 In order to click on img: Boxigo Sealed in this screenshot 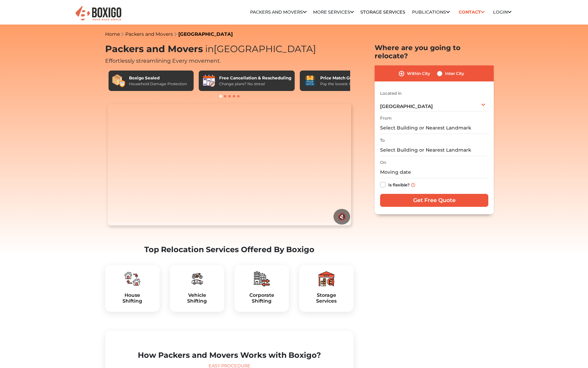, I will do `click(119, 81)`.